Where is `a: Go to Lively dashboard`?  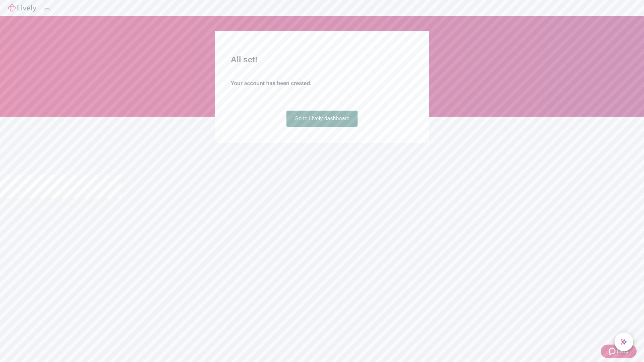 a: Go to Lively dashboard is located at coordinates (322, 118).